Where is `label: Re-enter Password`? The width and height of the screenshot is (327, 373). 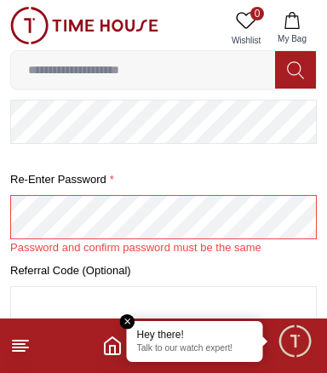 label: Re-enter Password is located at coordinates (164, 180).